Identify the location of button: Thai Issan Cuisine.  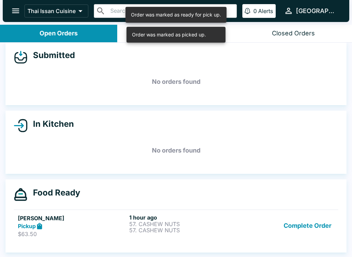
(56, 11).